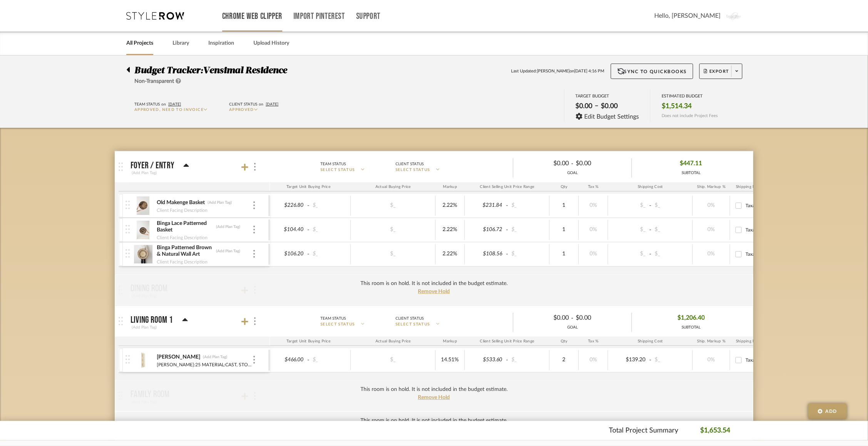  Describe the element at coordinates (643, 431) in the screenshot. I see `p: Total Project Summary` at that location.